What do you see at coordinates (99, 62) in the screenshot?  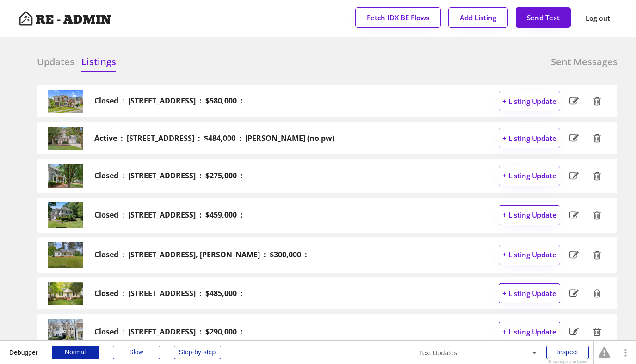 I see `h6: Listings` at bounding box center [99, 62].